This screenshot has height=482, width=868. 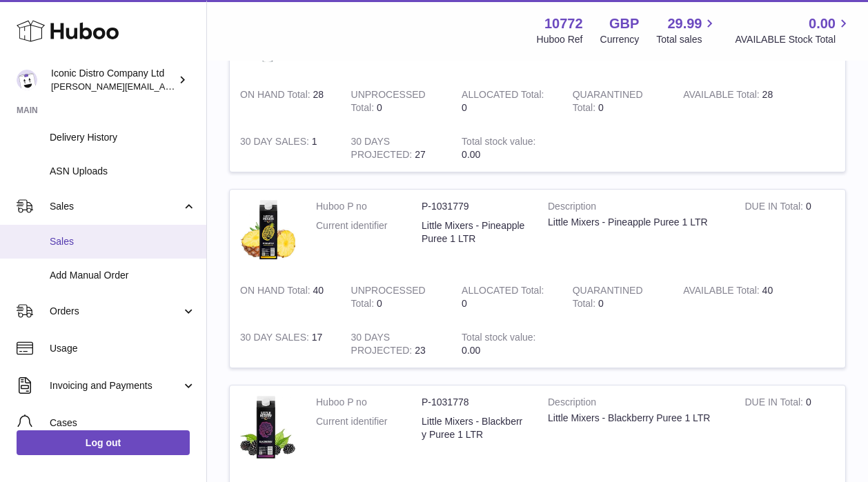 What do you see at coordinates (474, 402) in the screenshot?
I see `dd: P-1031778` at bounding box center [474, 402].